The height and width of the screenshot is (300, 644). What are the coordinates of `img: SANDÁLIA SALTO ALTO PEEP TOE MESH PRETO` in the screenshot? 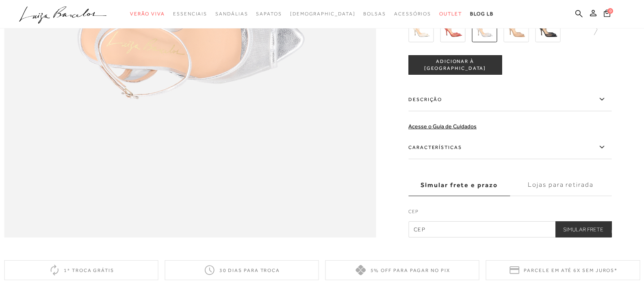 It's located at (548, 30).